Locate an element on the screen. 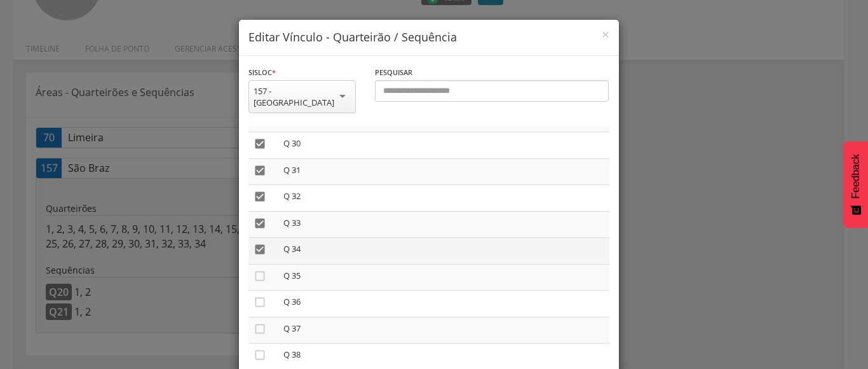  h4: Editar Vínculo - Quarteirão / Sequência is located at coordinates (429, 38).